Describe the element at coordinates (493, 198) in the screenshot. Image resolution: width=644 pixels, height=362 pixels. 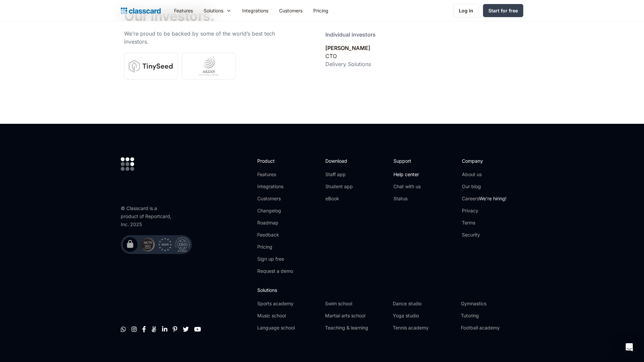
I see `span: We're hiring!` at that location.